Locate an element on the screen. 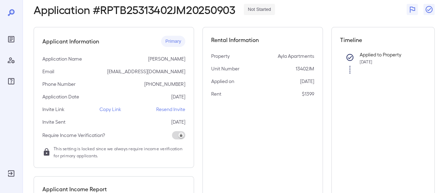  button: Close Report is located at coordinates (429, 9).